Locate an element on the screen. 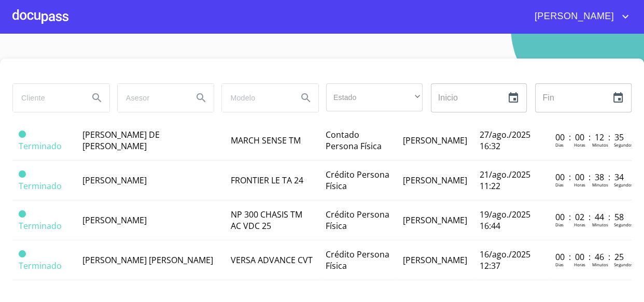  span: Contado Persona Física is located at coordinates (353, 140).